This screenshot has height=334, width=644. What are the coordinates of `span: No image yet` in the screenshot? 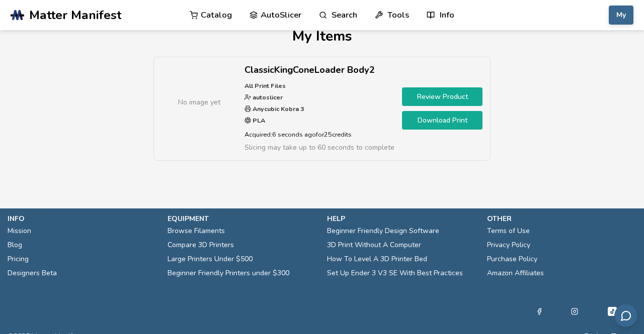 It's located at (199, 102).